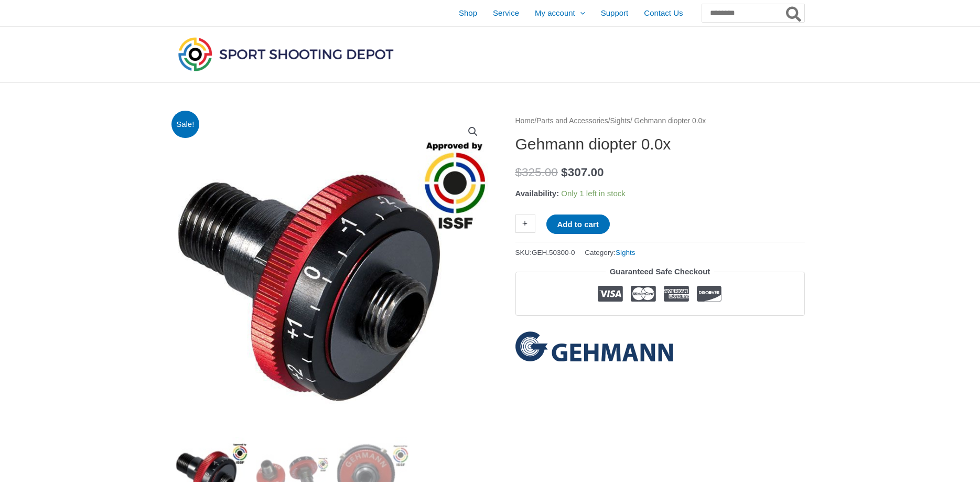 The width and height of the screenshot is (980, 482). I want to click on img: Gehmann diopter 0.0x, so click(333, 272).